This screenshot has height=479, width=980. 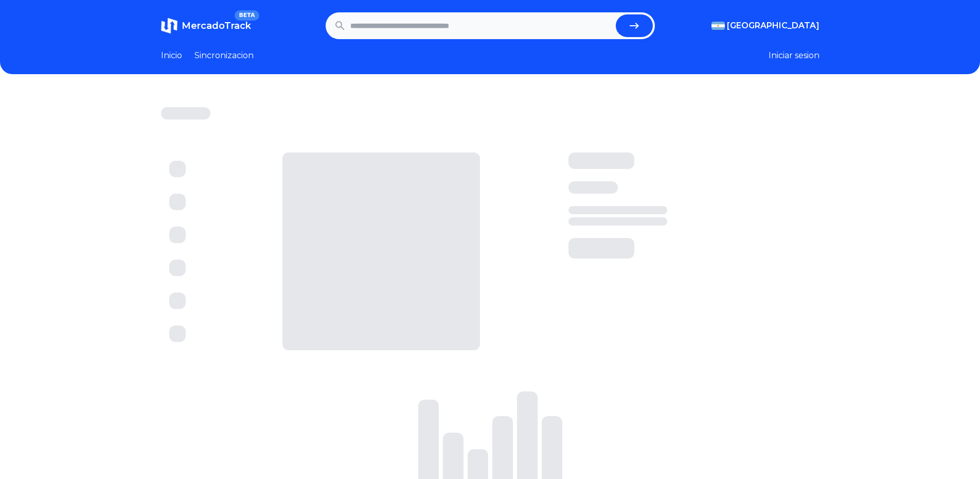 What do you see at coordinates (172, 56) in the screenshot?
I see `a: Inicio` at bounding box center [172, 56].